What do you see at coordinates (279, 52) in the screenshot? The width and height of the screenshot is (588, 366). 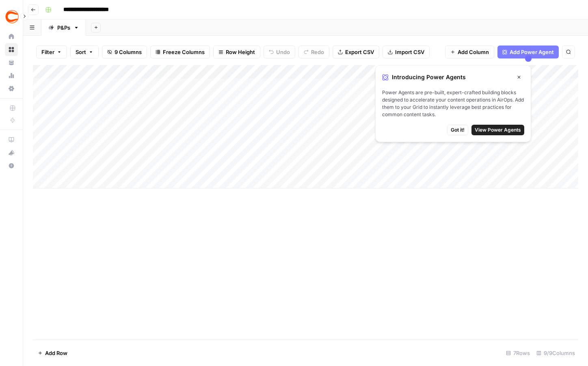 I see `button: Undo` at bounding box center [279, 52].